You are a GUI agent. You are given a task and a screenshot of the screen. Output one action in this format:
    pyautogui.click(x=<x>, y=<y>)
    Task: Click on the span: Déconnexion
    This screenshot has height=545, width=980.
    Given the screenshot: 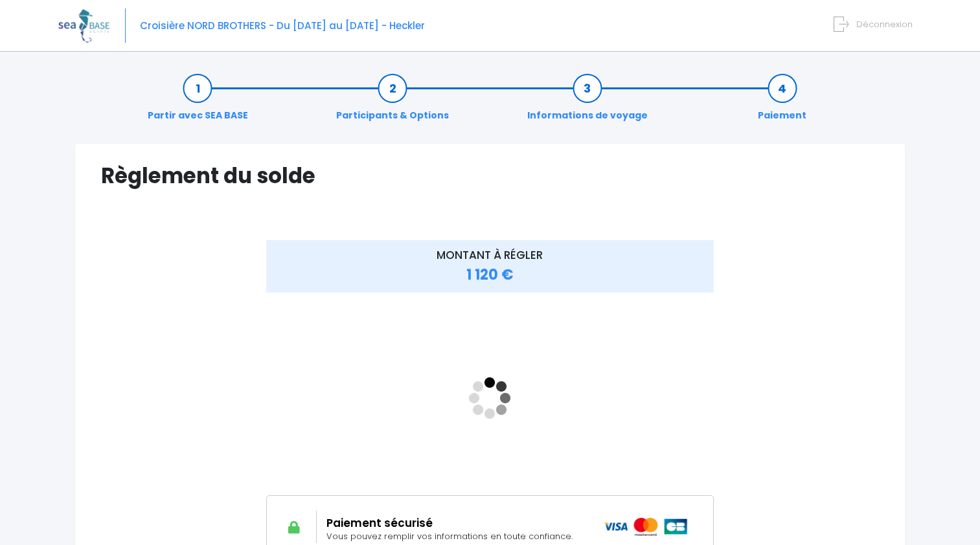 What is the action you would take?
    pyautogui.click(x=884, y=24)
    